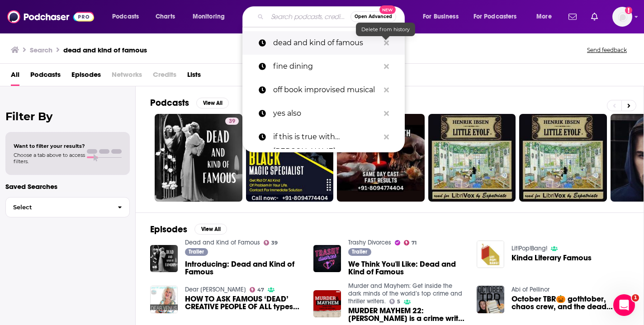 Image resolution: width=644 pixels, height=325 pixels. Describe the element at coordinates (405, 293) in the screenshot. I see `a: Murder and Mayhem: Get inside the dark minds of the world’s top crime and thriller writers.` at that location.